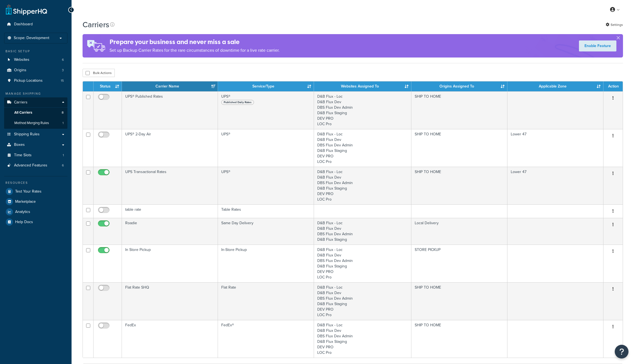 The width and height of the screenshot is (634, 364). I want to click on span: Dashboard, so click(23, 24).